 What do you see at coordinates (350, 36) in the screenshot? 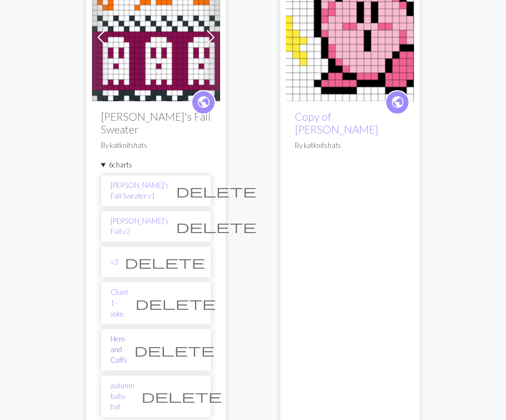
I see `a: Kirby Blanket` at bounding box center [350, 36].